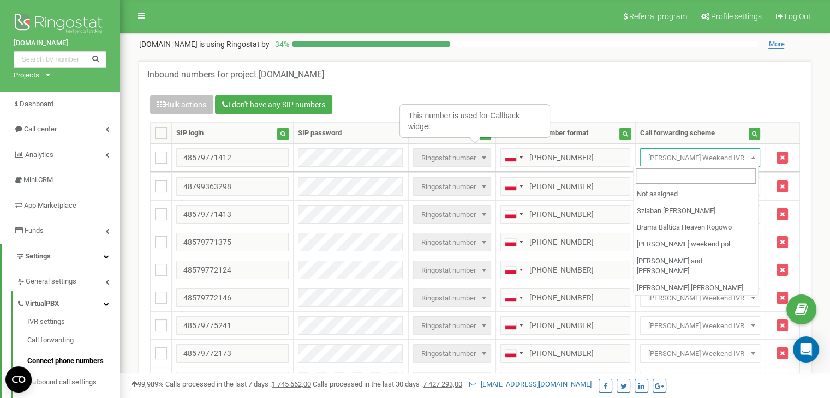  What do you see at coordinates (291, 384) in the screenshot?
I see `u: 1 745 662,00` at bounding box center [291, 384].